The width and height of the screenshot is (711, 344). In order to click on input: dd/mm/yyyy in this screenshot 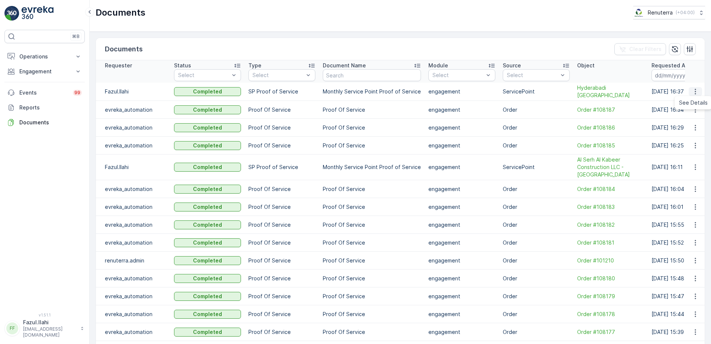, I will do `click(677, 75)`.